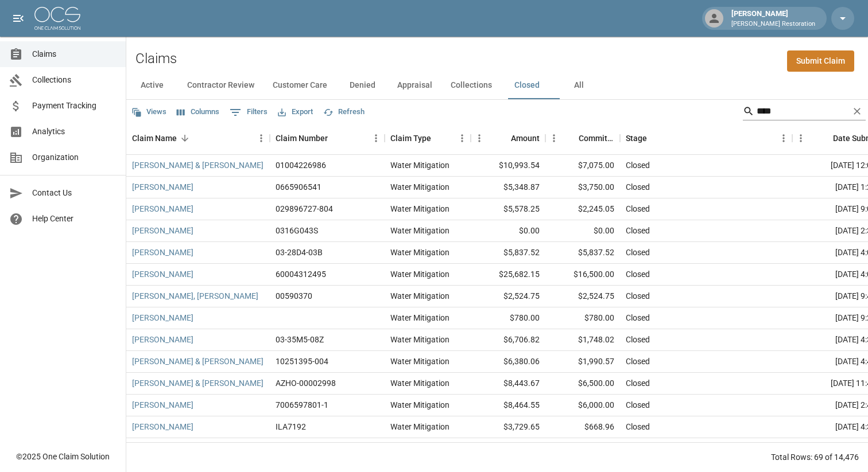  I want to click on div: dynamic tabs, so click(497, 85).